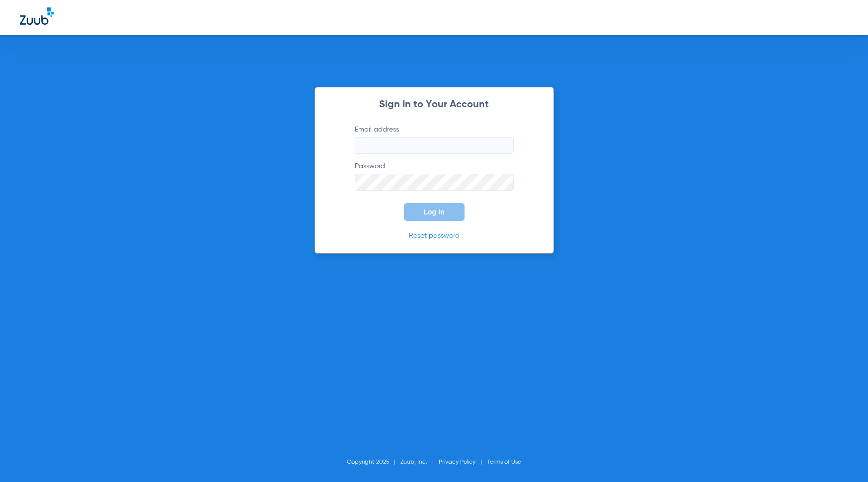  I want to click on input: Email address, so click(434, 145).